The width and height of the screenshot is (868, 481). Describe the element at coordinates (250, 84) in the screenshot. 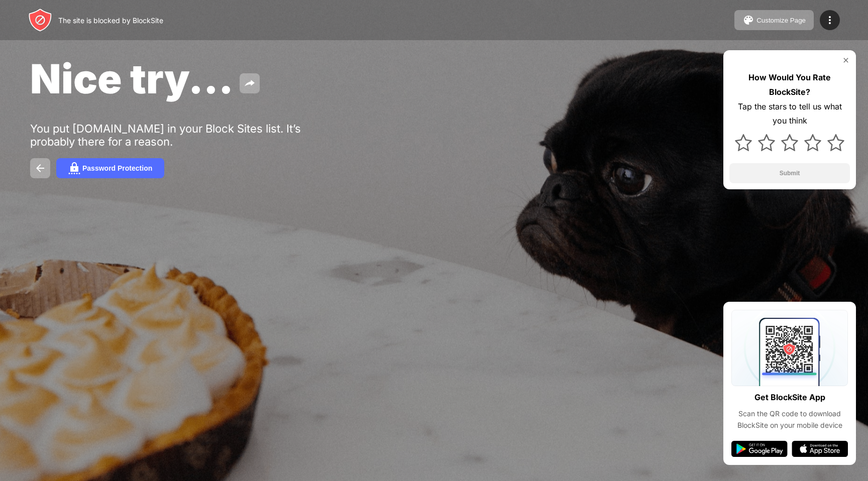

I see `img: share.svg` at that location.